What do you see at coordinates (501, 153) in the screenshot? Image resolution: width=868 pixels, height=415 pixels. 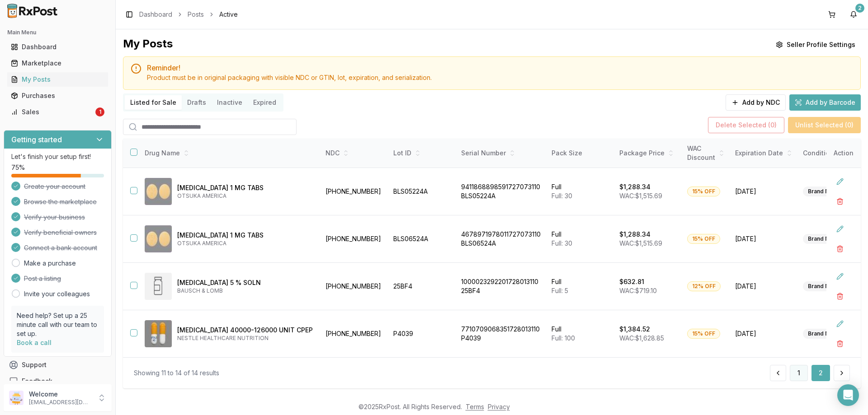 I see `div: Serial Number` at bounding box center [501, 153].